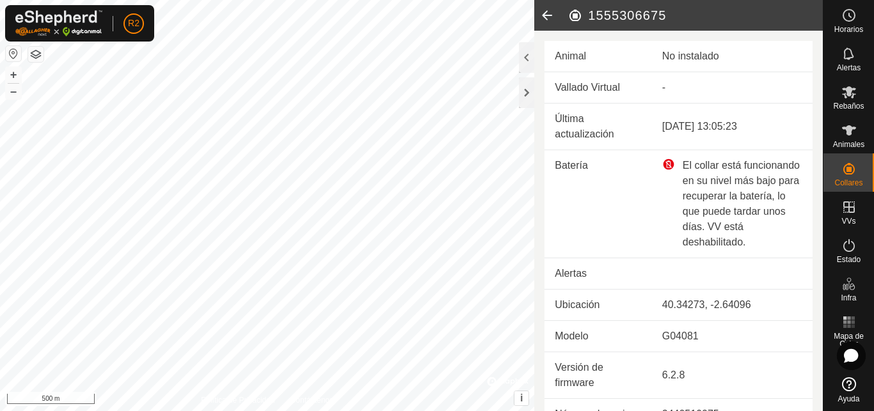 Image resolution: width=874 pixels, height=411 pixels. Describe the element at coordinates (848, 145) in the screenshot. I see `span: Animales` at that location.